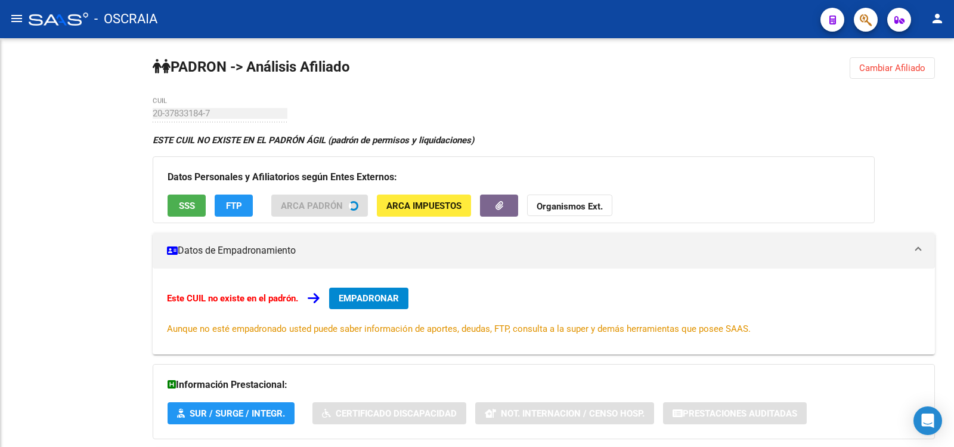 The height and width of the screenshot is (447, 954). What do you see at coordinates (572, 413) in the screenshot?
I see `span: Not. Internacion / Censo Hosp.` at bounding box center [572, 413].